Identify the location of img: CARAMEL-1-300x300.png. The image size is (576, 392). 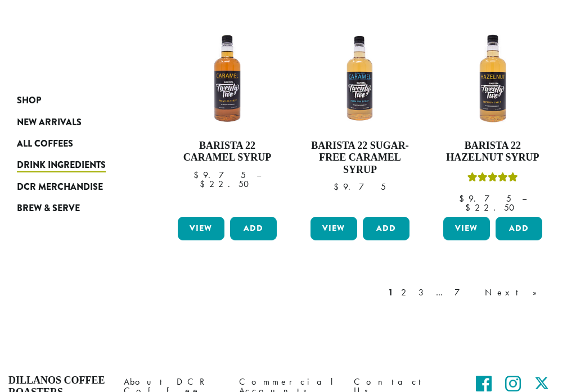
(227, 79).